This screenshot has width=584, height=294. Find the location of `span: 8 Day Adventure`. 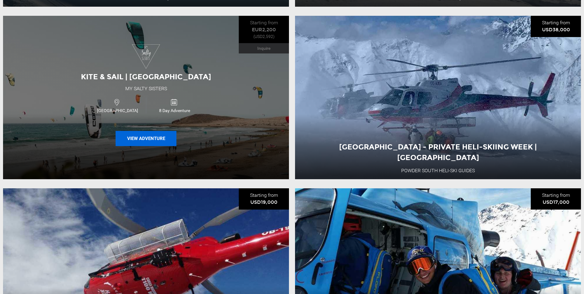

span: 8 Day Adventure is located at coordinates (174, 111).